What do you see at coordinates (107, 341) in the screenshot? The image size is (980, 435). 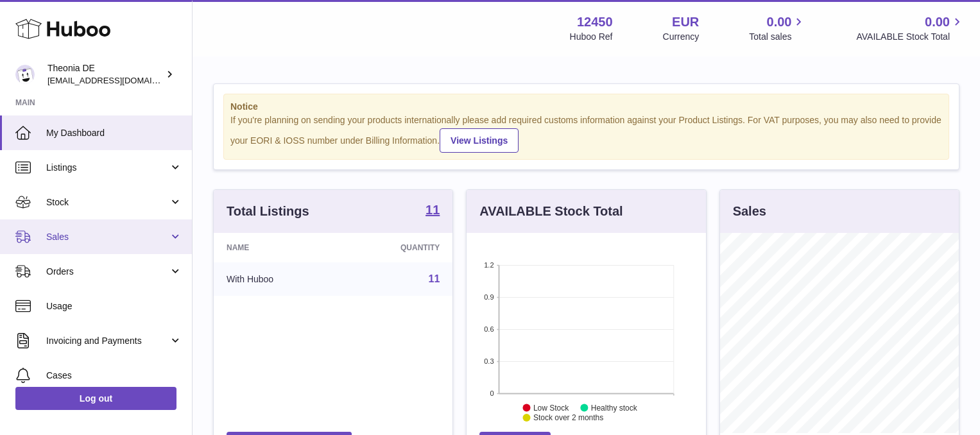 I see `span: Invoicing and Payments` at bounding box center [107, 341].